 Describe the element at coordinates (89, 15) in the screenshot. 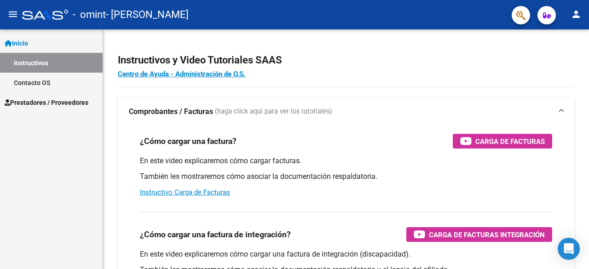

I see `span: - omint` at that location.